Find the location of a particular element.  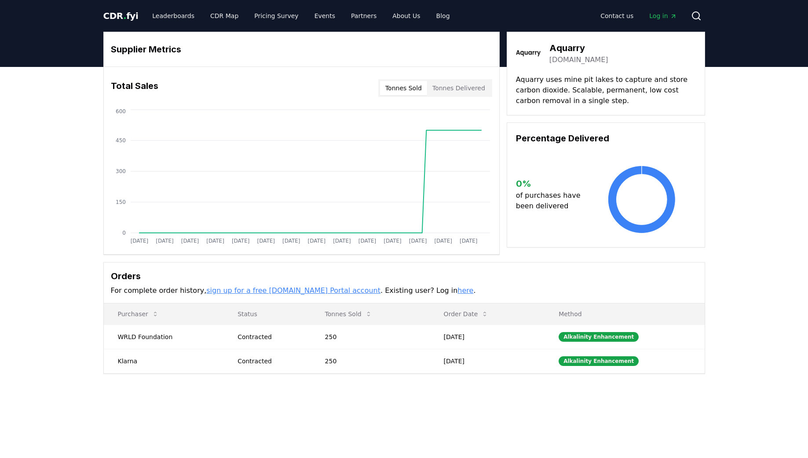

p: Aquarry uses mine pit lakes to capture and store carbon dioxide. Scalable, permanent, low cost ca... is located at coordinates (606, 90).